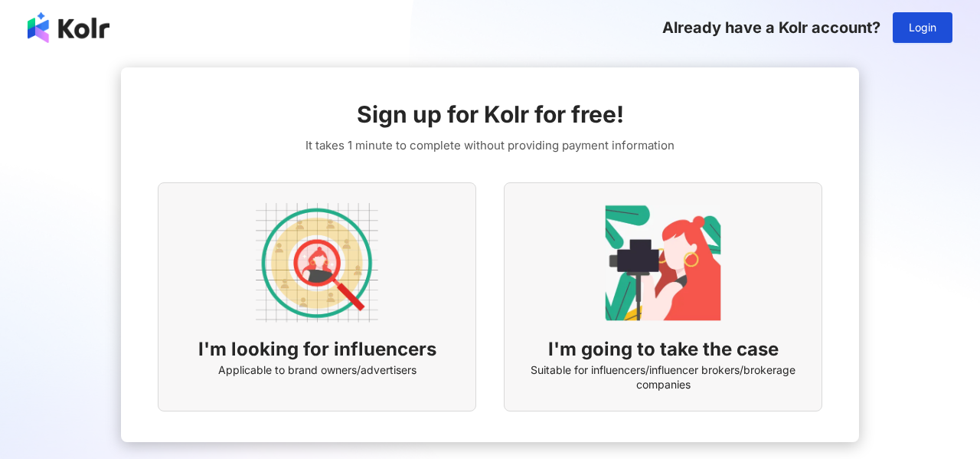 This screenshot has width=980, height=459. What do you see at coordinates (663, 377) in the screenshot?
I see `span: Suitable for influencers/influencer brokers/brokerage companies` at bounding box center [663, 377].